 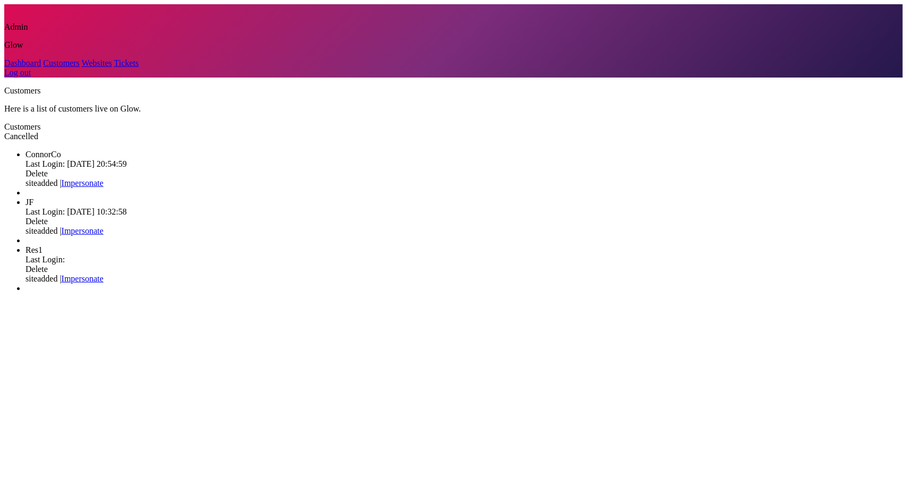 I want to click on span: ConnorCo, so click(x=43, y=154).